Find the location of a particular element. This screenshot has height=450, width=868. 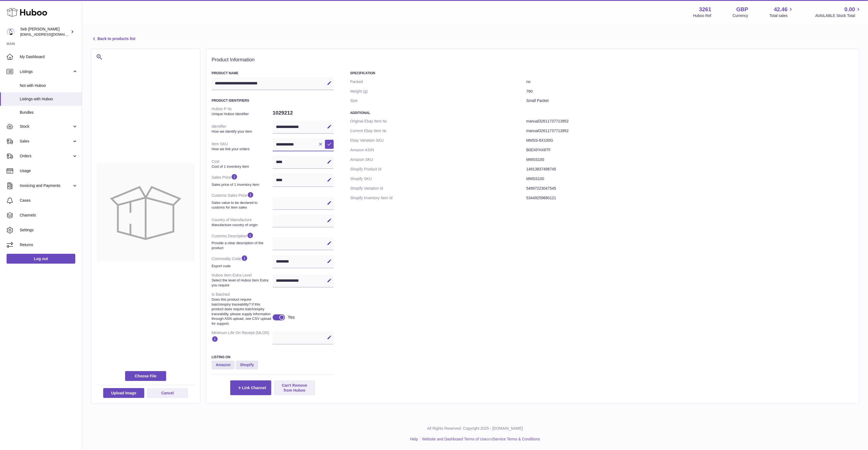

dt: Huboo Item Extra Level is located at coordinates (242, 280).